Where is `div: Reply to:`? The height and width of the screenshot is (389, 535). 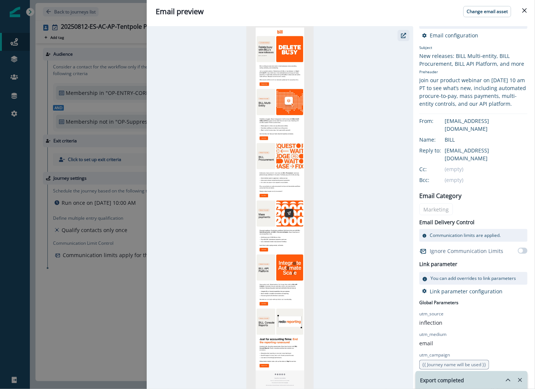 div: Reply to: is located at coordinates (438, 150).